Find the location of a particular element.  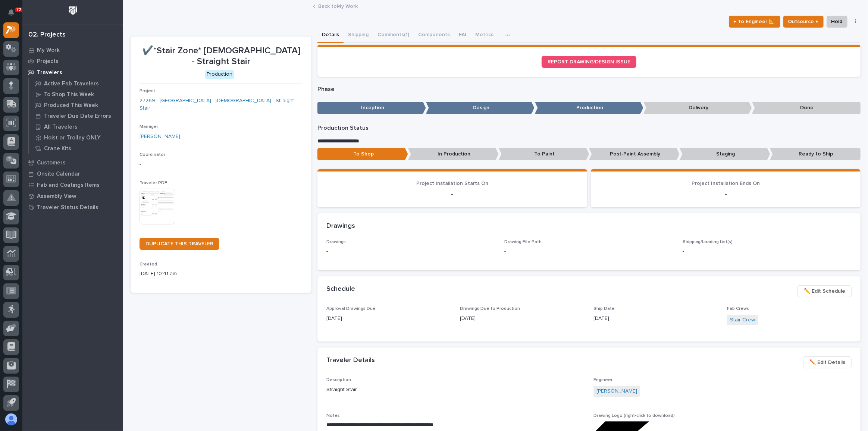

span: Ship Date is located at coordinates (604, 309).